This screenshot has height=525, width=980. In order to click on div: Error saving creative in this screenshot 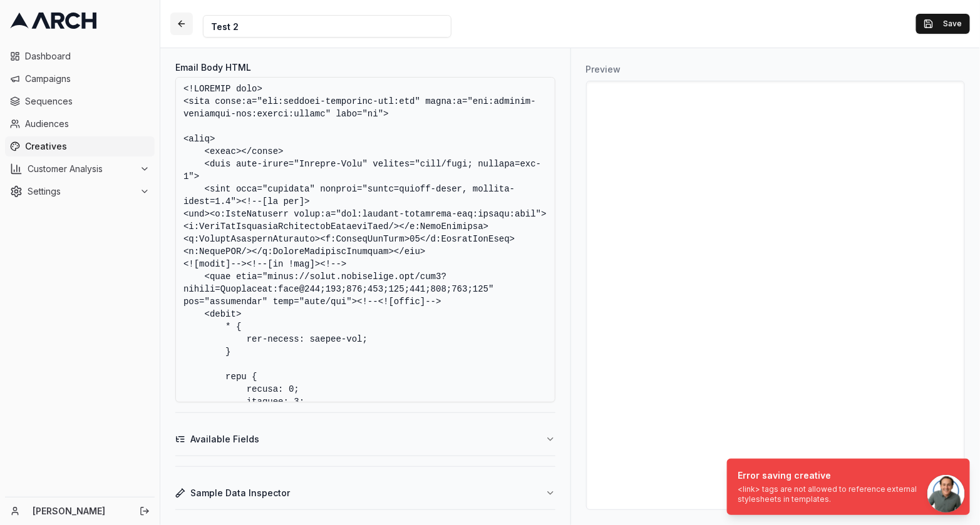, I will do `click(845, 476)`.